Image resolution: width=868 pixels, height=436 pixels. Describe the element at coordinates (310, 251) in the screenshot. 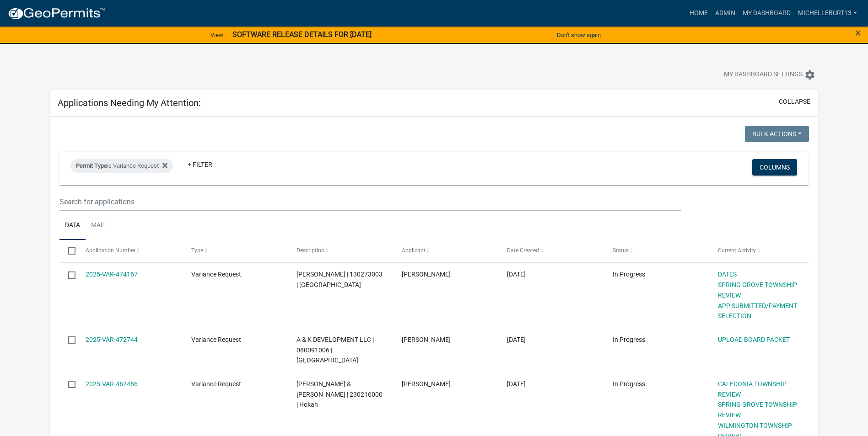

I see `span: Description` at that location.